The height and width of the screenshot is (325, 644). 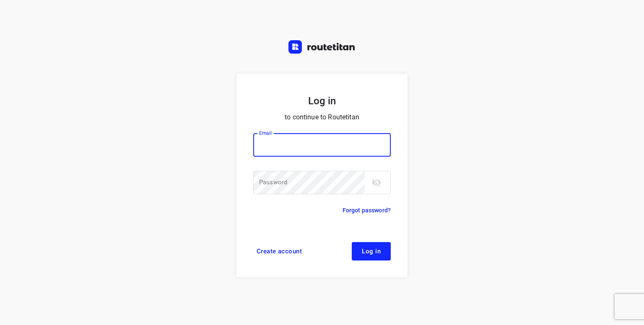 What do you see at coordinates (322, 47) in the screenshot?
I see `img: Routetitan` at bounding box center [322, 47].